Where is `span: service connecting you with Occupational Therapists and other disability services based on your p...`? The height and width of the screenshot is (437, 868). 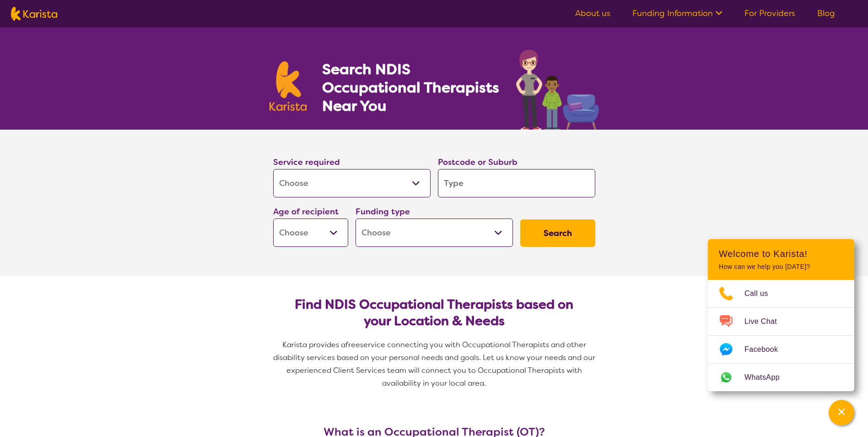 span: service connecting you with Occupational Therapists and other disability services based on your p... is located at coordinates (435, 363).